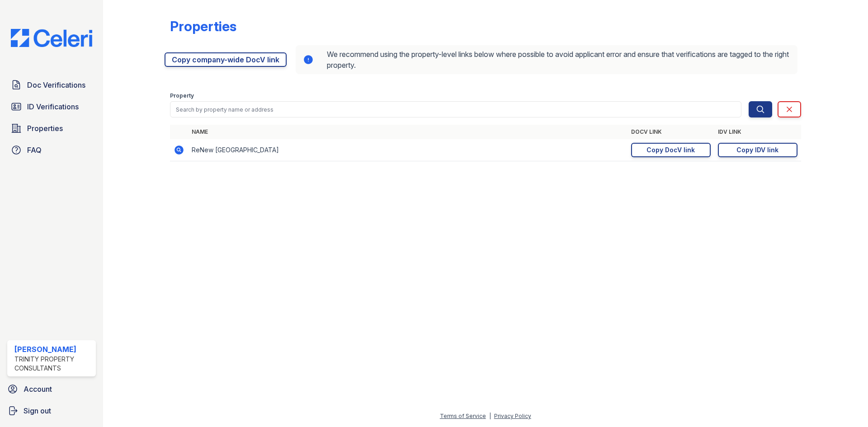  I want to click on label: Property, so click(182, 96).